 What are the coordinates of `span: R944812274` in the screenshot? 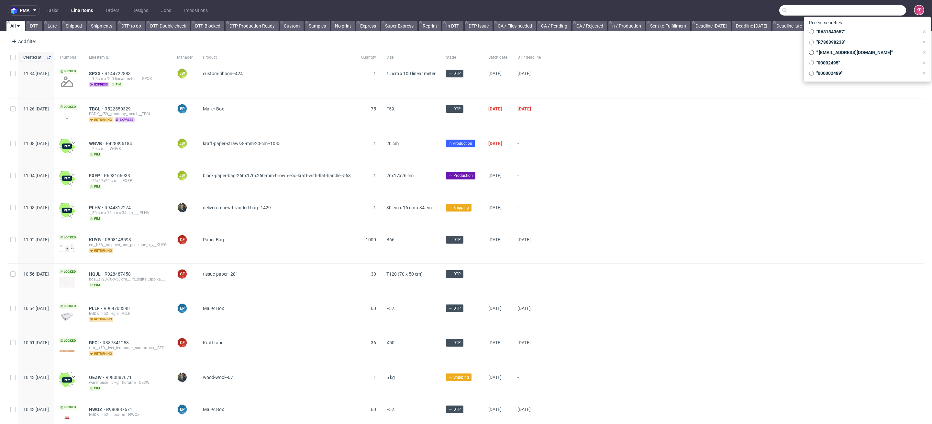 It's located at (118, 208).